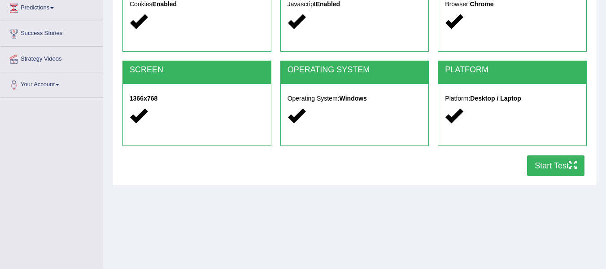  Describe the element at coordinates (556, 166) in the screenshot. I see `button: Start Test` at that location.